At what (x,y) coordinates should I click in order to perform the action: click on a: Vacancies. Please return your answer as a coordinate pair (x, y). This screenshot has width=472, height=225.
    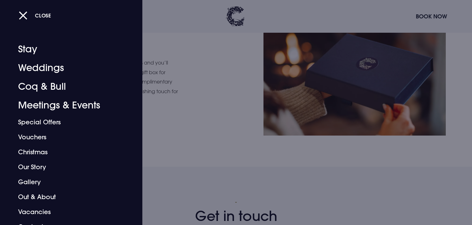
    Looking at the image, I should click on (67, 212).